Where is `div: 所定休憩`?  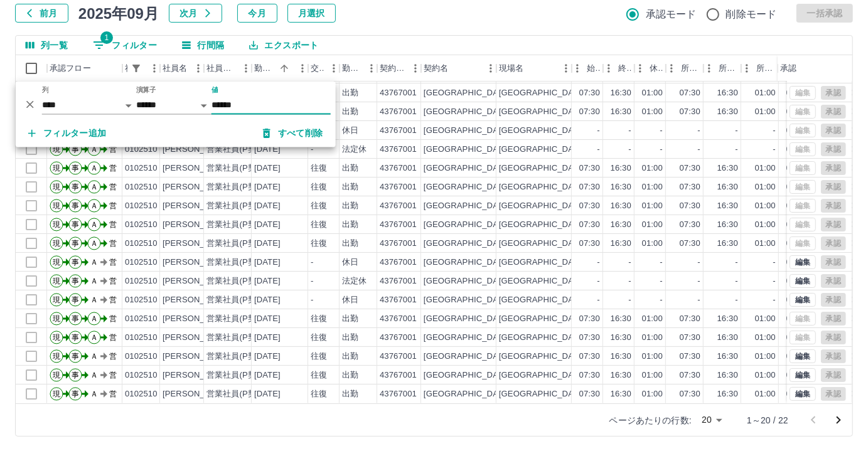 div: 所定休憩 is located at coordinates (766, 69).